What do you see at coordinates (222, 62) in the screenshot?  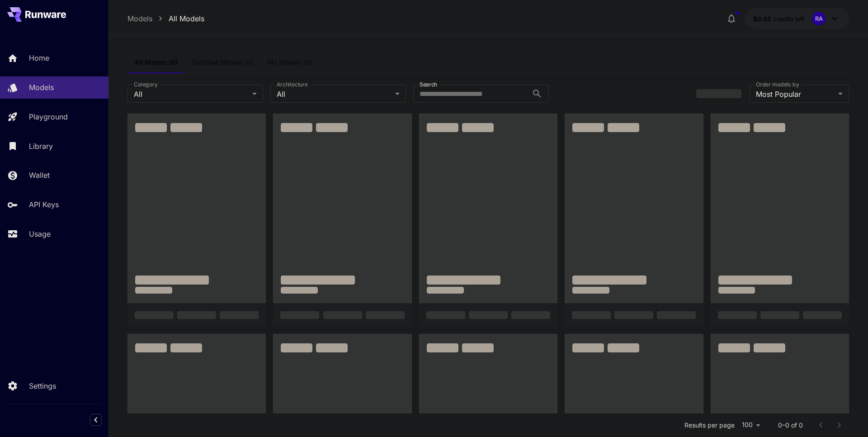 I see `span: Certified Models (0)` at bounding box center [222, 62].